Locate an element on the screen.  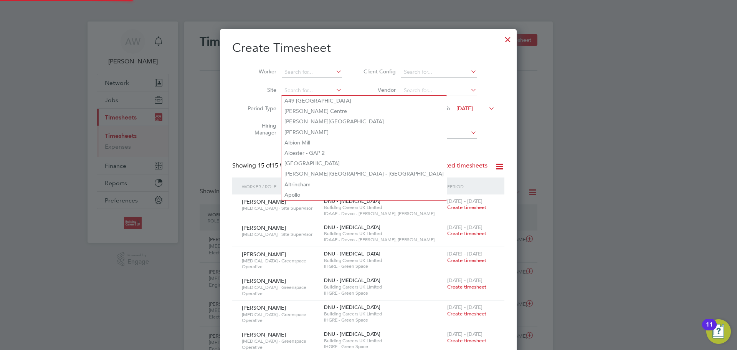
span: 15 of is located at coordinates (265, 166).